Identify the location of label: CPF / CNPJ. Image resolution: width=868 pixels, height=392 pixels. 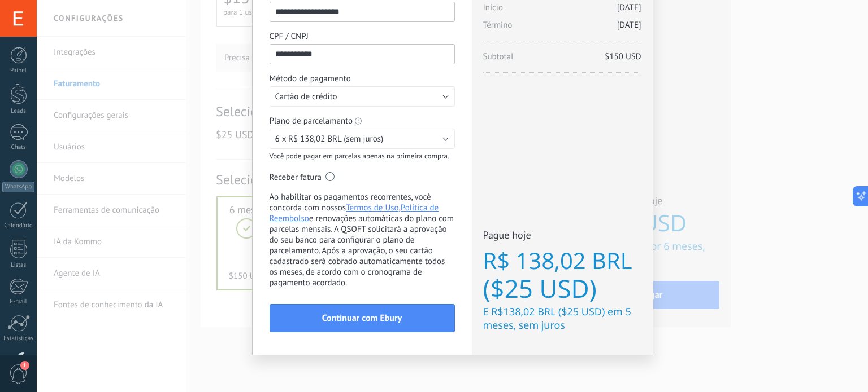
(363, 36).